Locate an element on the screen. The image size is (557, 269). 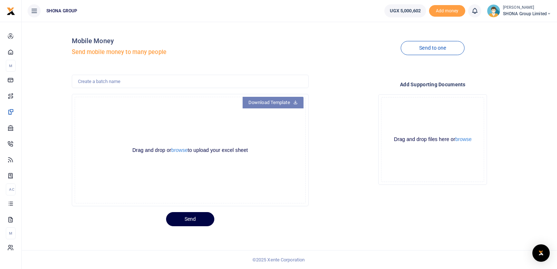
div: Drag and drop files here or is located at coordinates (433, 139).